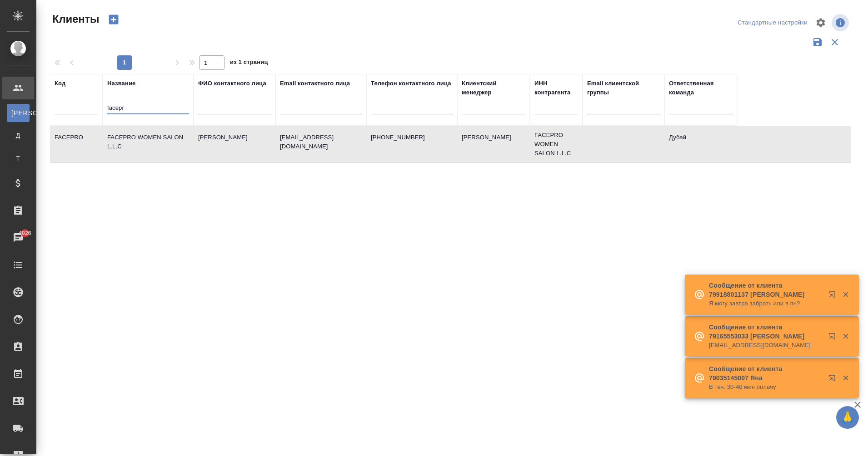  Describe the element at coordinates (18, 159) in the screenshot. I see `span: Т` at that location.